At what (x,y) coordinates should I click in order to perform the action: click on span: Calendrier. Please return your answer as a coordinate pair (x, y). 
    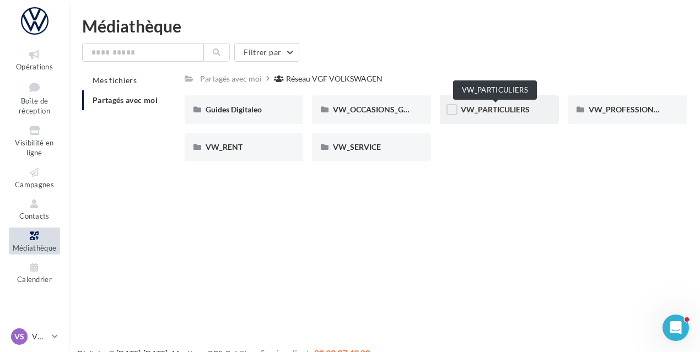
    Looking at the image, I should click on (34, 279).